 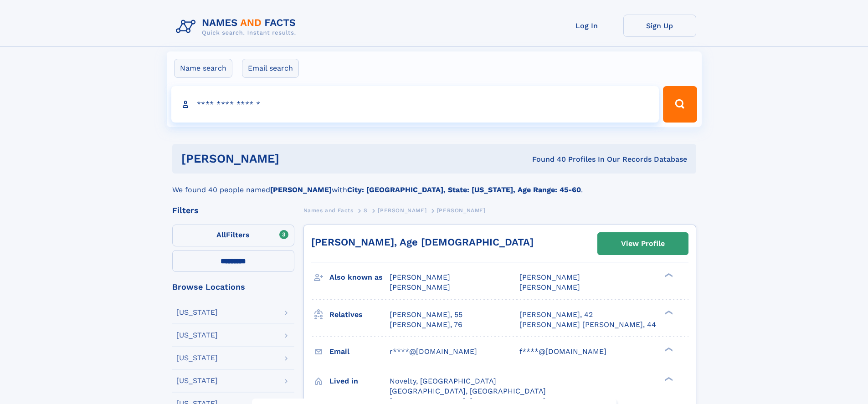 I want to click on div: We found 40 people named with ., so click(x=434, y=184).